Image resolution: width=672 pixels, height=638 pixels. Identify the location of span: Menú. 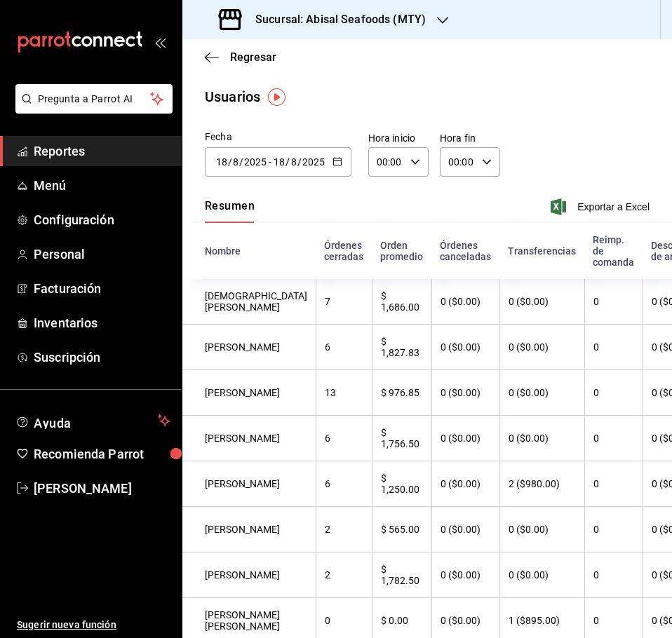
(101, 185).